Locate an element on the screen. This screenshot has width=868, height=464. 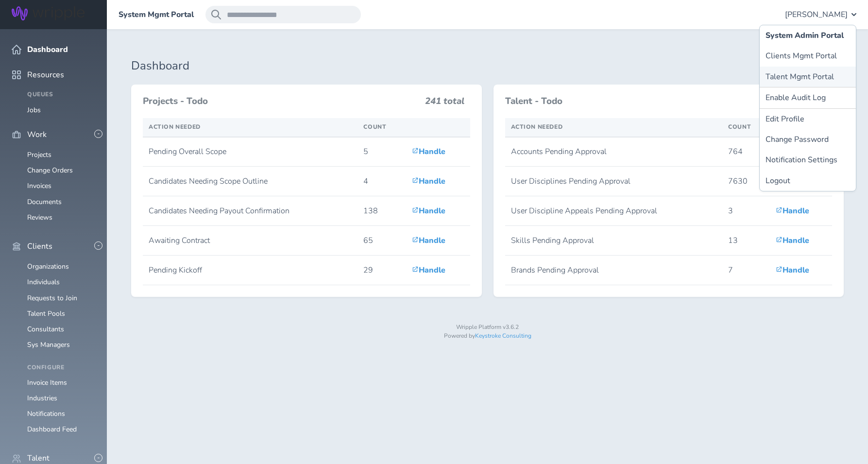
a: System Mgmt Portal is located at coordinates (156, 15).